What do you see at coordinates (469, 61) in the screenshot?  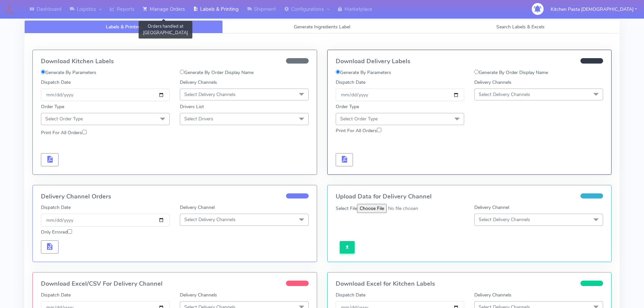 I see `h4: Download Delivery Labels` at bounding box center [469, 61].